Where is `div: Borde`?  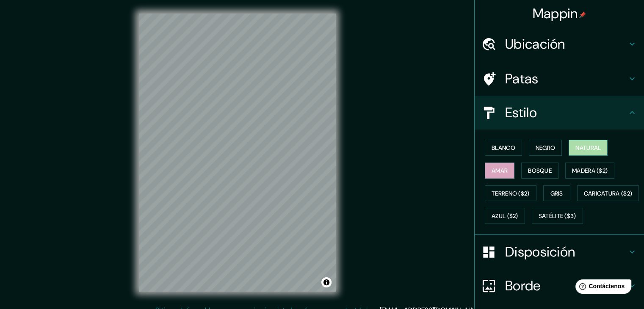 div: Borde is located at coordinates (559, 286).